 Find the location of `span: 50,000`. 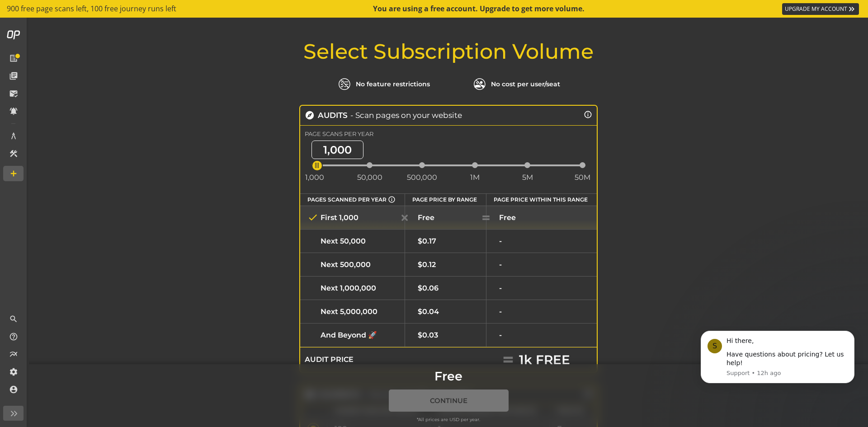

span: 50,000 is located at coordinates (370, 177).